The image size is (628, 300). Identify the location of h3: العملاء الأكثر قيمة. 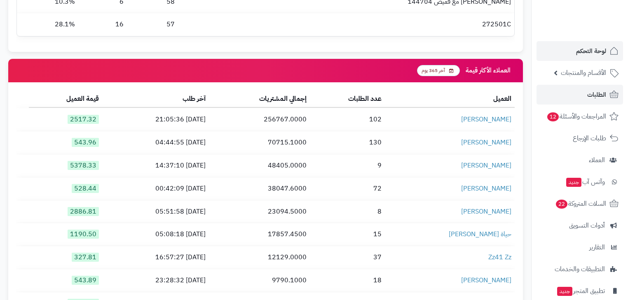
(490, 71).